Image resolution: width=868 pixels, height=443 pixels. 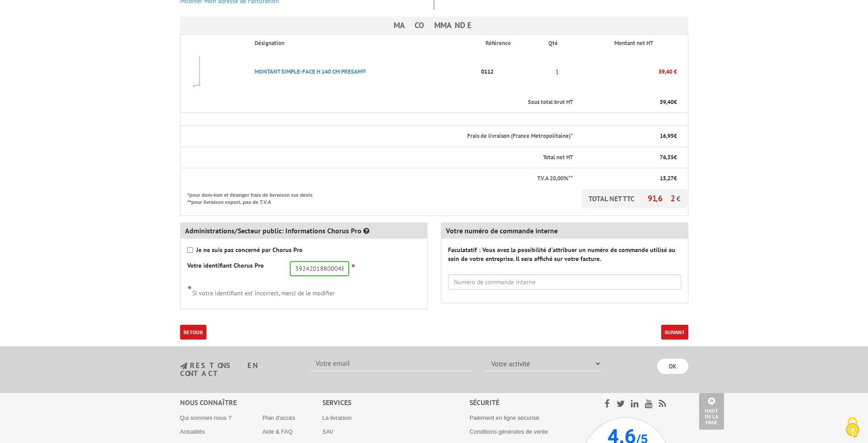 What do you see at coordinates (184, 365) in the screenshot?
I see `img: newsletter.jpg` at bounding box center [184, 365].